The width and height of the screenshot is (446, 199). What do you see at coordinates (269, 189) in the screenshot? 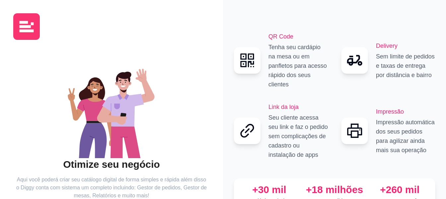
I see `div: +30 mil` at bounding box center [269, 189].